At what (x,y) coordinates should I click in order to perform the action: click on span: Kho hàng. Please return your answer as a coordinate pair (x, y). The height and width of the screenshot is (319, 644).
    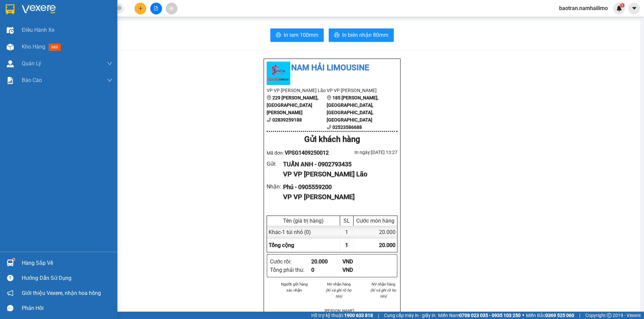
    Looking at the image, I should click on (34, 46).